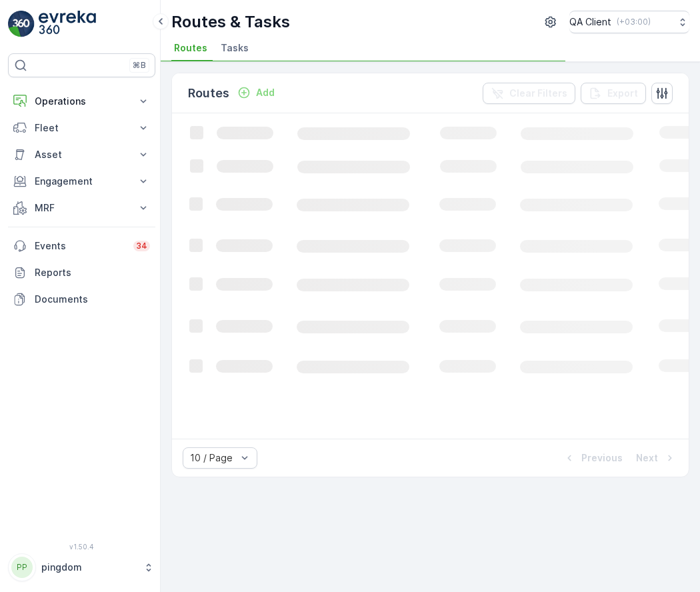  What do you see at coordinates (190, 48) in the screenshot?
I see `span: Routes` at bounding box center [190, 48].